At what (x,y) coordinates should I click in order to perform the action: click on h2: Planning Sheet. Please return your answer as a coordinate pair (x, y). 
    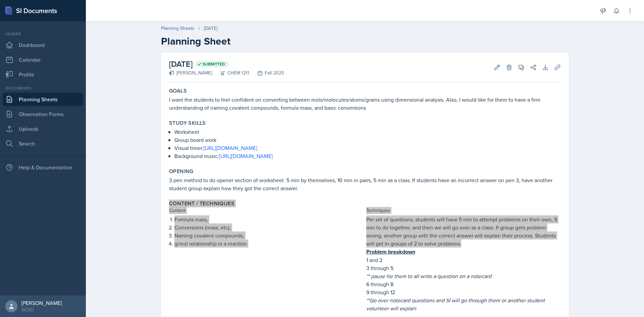
    Looking at the image, I should click on (365, 41).